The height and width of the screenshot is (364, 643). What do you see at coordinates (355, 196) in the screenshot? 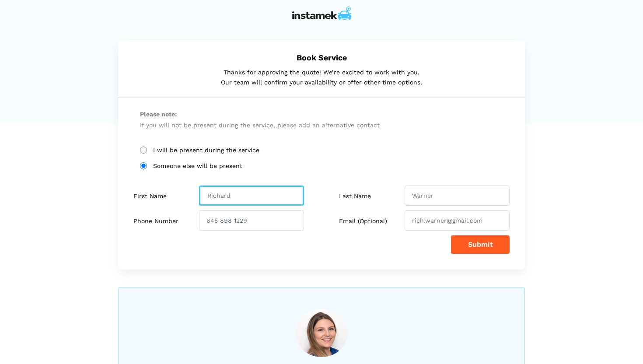
I see `label: Last Name` at bounding box center [355, 196].